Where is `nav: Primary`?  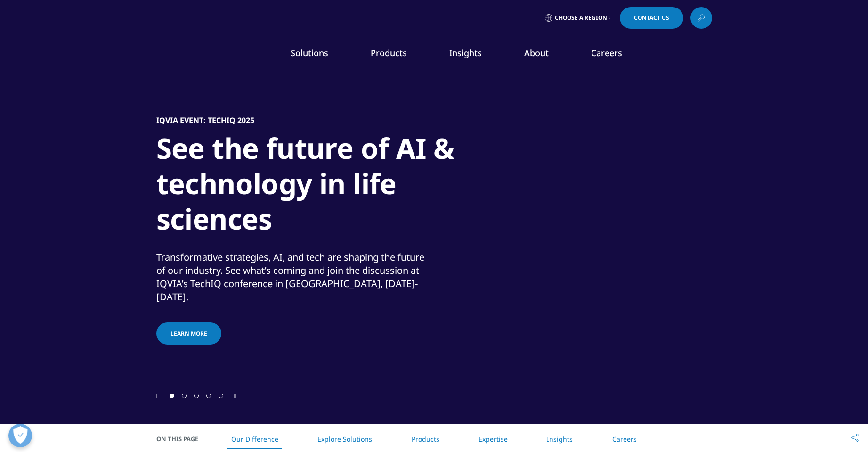 nav: Primary is located at coordinates (474, 55).